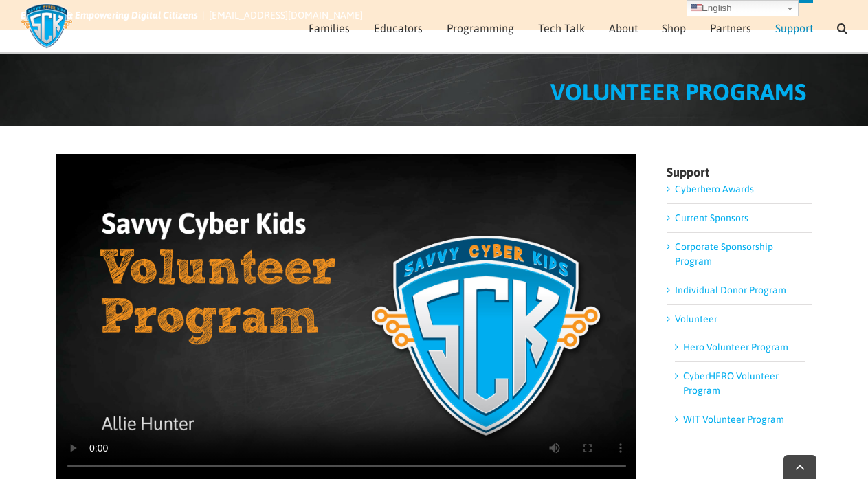 The height and width of the screenshot is (479, 868). Describe the element at coordinates (714, 189) in the screenshot. I see `a: Cyberhero Awards` at that location.